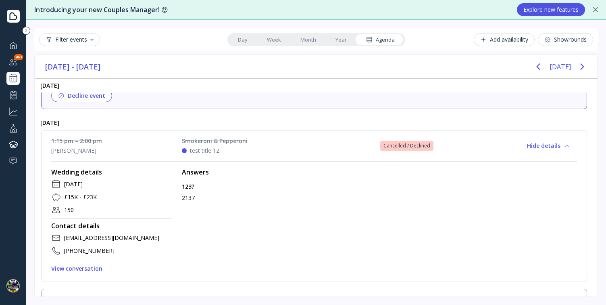 This screenshot has width=606, height=305. Describe the element at coordinates (13, 127) in the screenshot. I see `div: Your profile` at that location.